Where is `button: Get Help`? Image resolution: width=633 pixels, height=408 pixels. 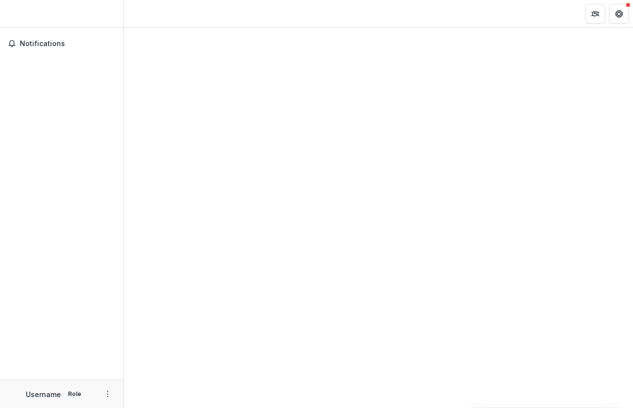
button: Get Help is located at coordinates (619, 14).